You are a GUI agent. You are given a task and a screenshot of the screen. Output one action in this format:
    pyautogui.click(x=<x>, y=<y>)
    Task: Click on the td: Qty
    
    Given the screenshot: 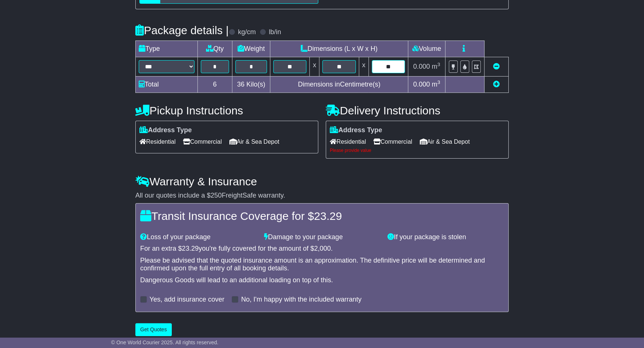 What is the action you would take?
    pyautogui.click(x=215, y=49)
    